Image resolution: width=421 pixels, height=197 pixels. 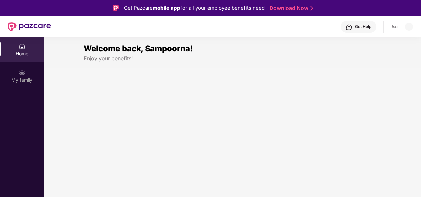 I want to click on div: Enjoy your benefits!, so click(x=232, y=58).